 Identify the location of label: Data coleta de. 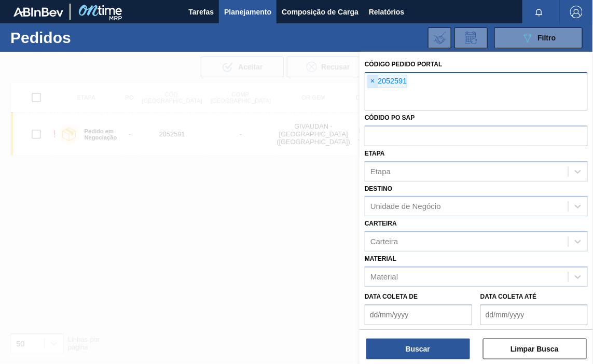
(391, 297).